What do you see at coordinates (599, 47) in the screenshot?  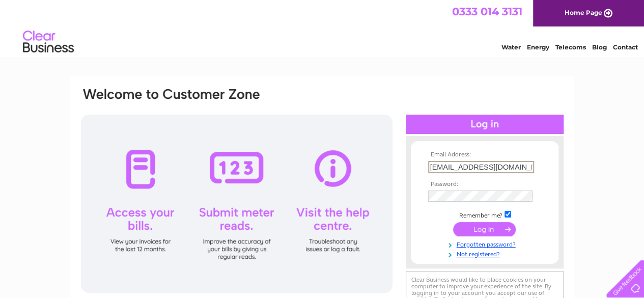 I see `a: Blog` at bounding box center [599, 47].